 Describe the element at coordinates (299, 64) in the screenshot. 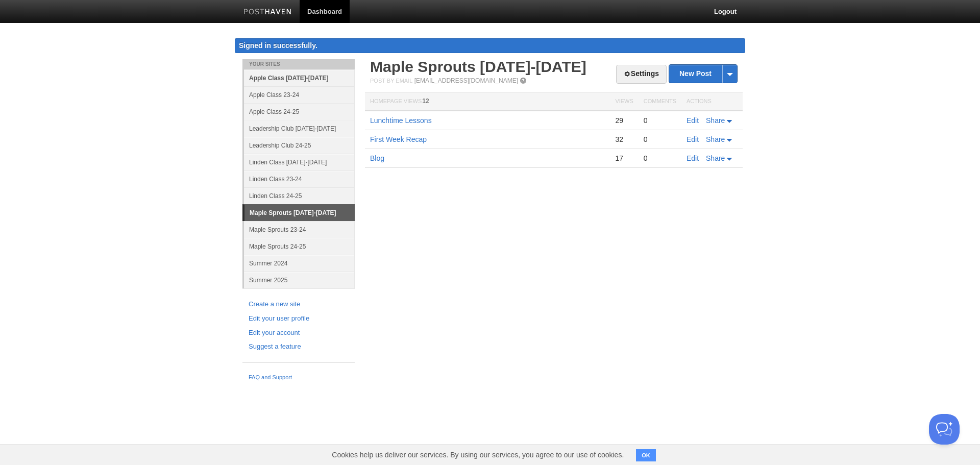

I see `li: Your Sites` at that location.